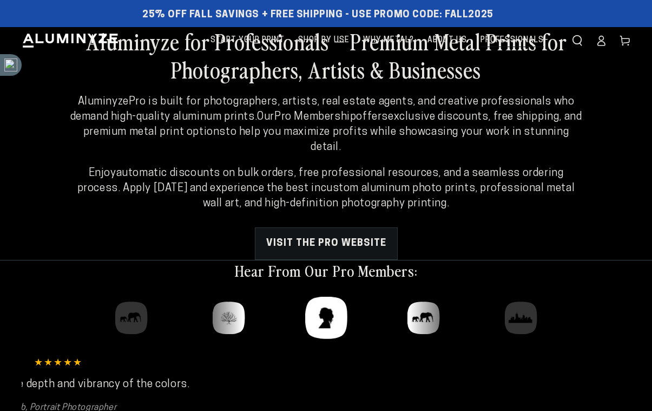  Describe the element at coordinates (315, 117) in the screenshot. I see `strong: Pro Membership` at that location.